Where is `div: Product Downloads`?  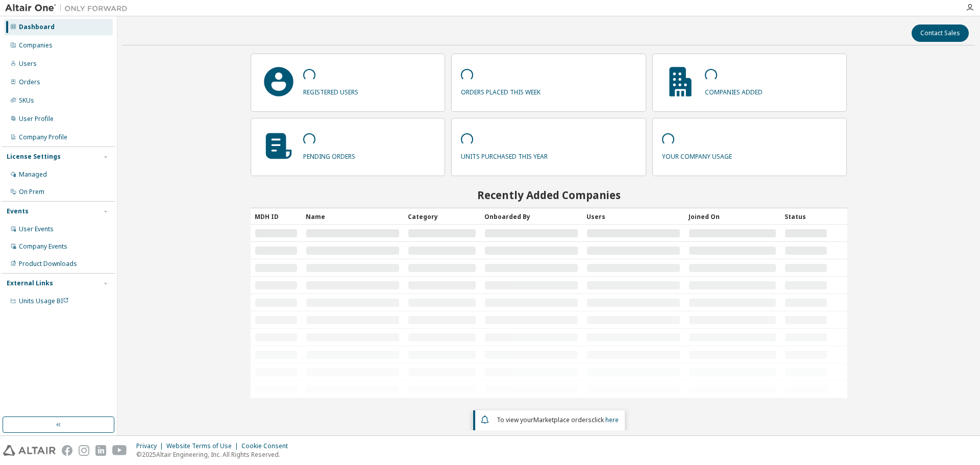
div: Product Downloads is located at coordinates (48, 264).